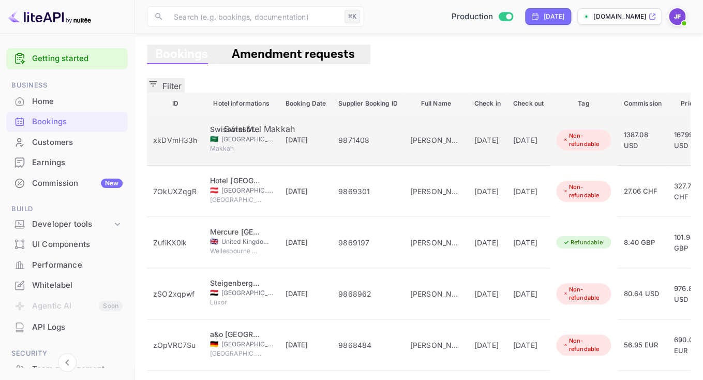 The width and height of the screenshot is (703, 380). What do you see at coordinates (67, 58) in the screenshot?
I see `div: Getting started` at bounding box center [67, 58].